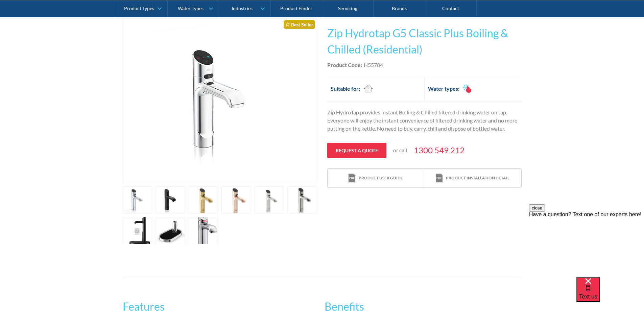  I want to click on p: Zip HydroTap provides instant Boiling & Chilled filtered drinking water on tap. Everyone will enj..., so click(424, 120).